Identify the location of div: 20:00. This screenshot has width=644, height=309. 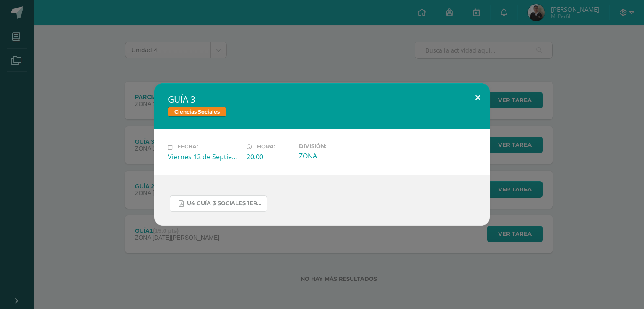
(269, 157).